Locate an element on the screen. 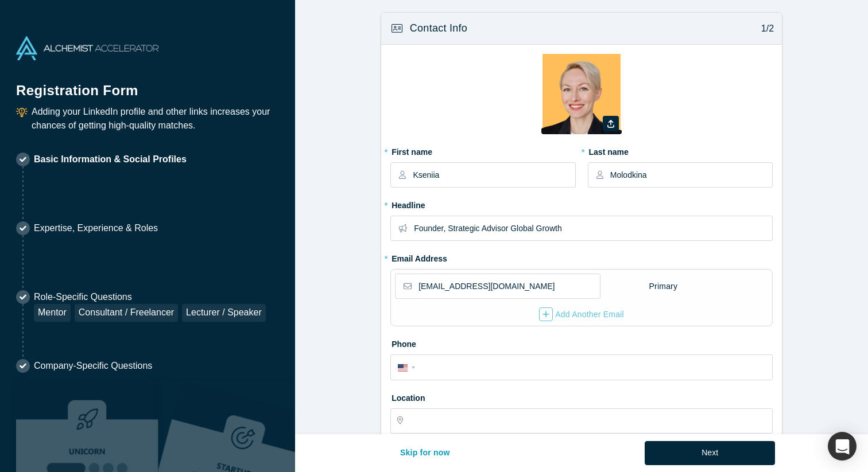 This screenshot has width=868, height=472. p: 1/2 is located at coordinates (764, 29).